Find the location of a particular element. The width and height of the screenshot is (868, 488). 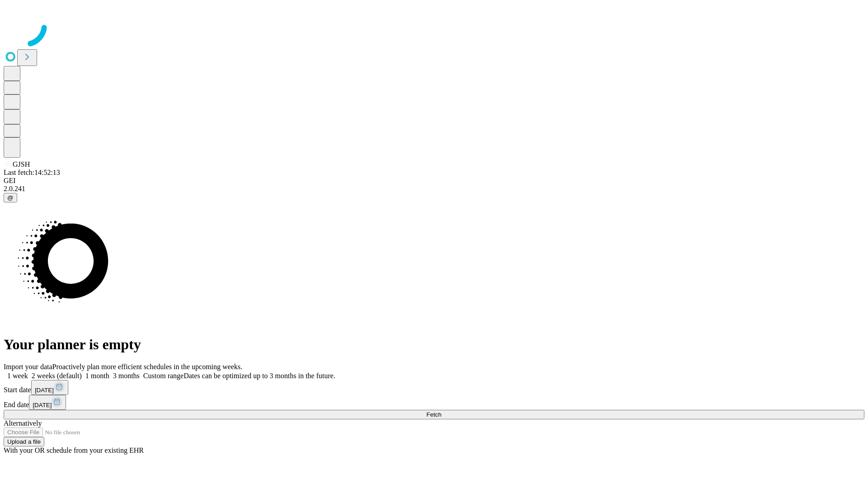

span: Dates can be optimized up to 3 months in the future. is located at coordinates (259, 376).